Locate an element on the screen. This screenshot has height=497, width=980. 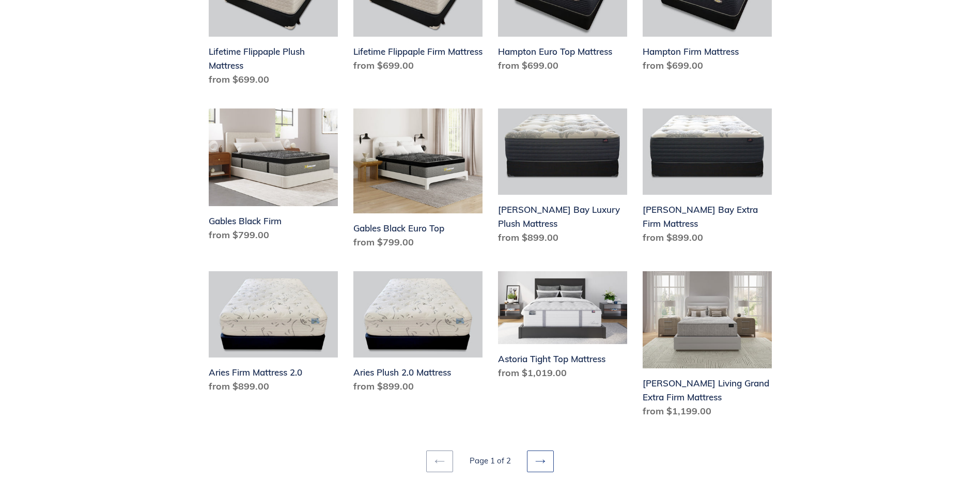
a: Aries Plush 2.0 Mattress is located at coordinates (418, 334).